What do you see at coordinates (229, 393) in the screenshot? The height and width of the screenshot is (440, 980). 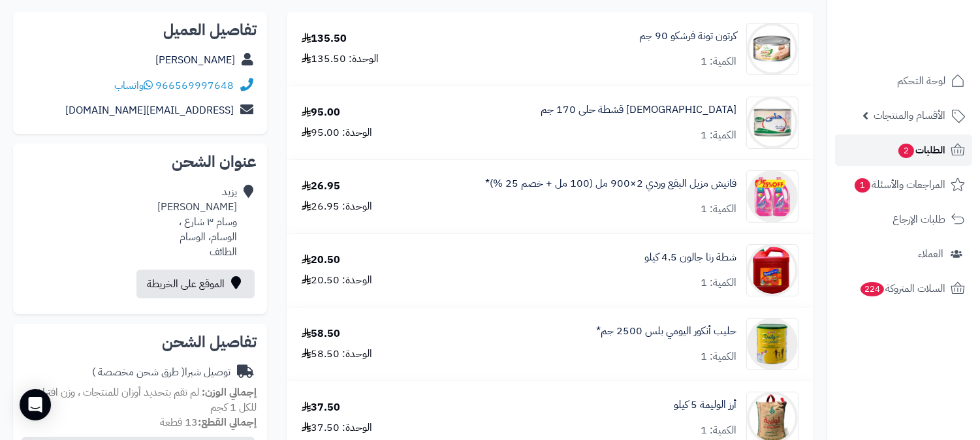 I see `strong: إجمالي الوزن:` at bounding box center [229, 393].